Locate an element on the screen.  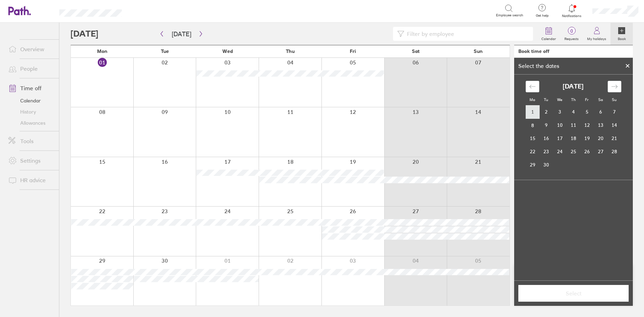
td: Wednesday, September 17, 2025 is located at coordinates (560, 139).